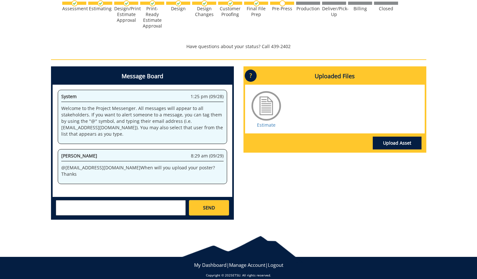 The height and width of the screenshot is (279, 477). Describe the element at coordinates (276, 265) in the screenshot. I see `a: Logout` at that location.